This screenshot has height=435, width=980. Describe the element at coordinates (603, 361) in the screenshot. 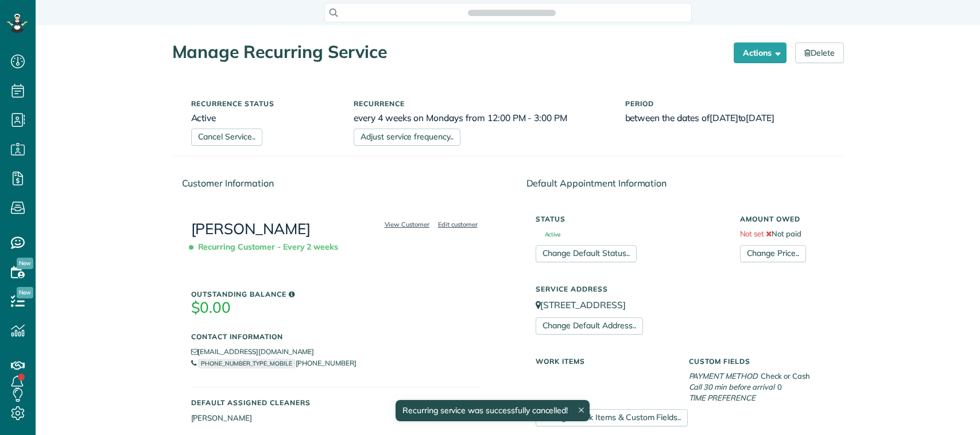

I see `h5: Work Items` at that location.